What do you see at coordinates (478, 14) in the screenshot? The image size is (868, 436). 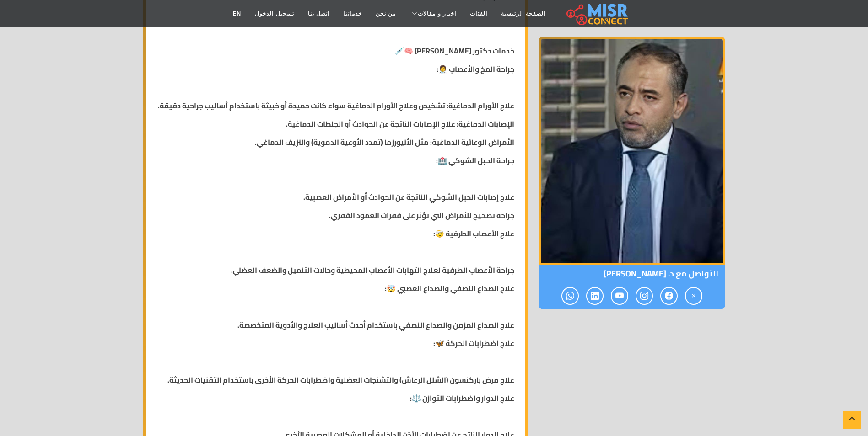 I see `a: الفئات` at bounding box center [478, 14].